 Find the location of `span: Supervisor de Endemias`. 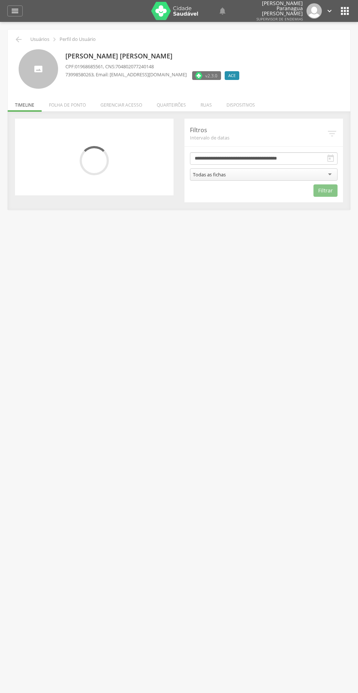

span: Supervisor de Endemias is located at coordinates (279, 19).